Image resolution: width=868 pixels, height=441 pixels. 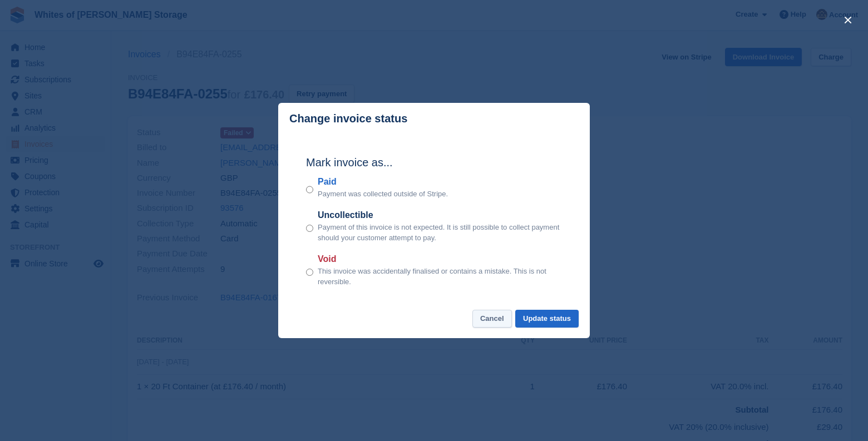 What do you see at coordinates (848, 20) in the screenshot?
I see `button: close` at bounding box center [848, 20].